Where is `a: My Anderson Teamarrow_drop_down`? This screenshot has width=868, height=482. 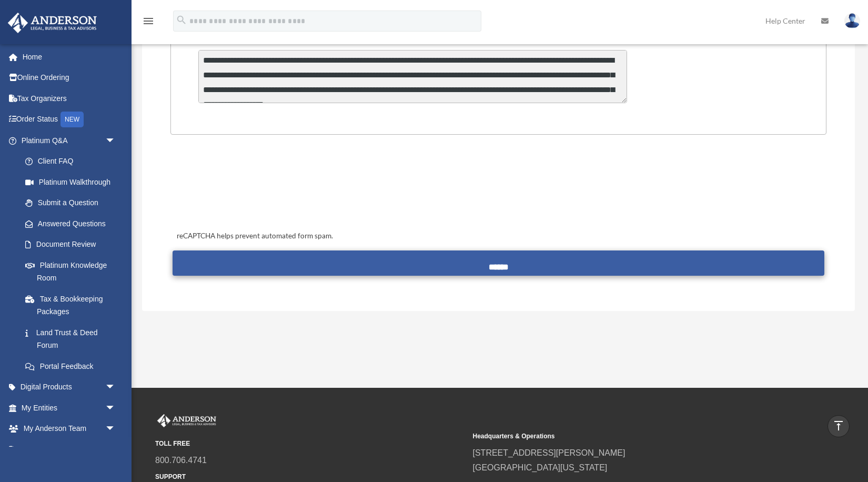
a: My Anderson Teamarrow_drop_down is located at coordinates (69, 429).